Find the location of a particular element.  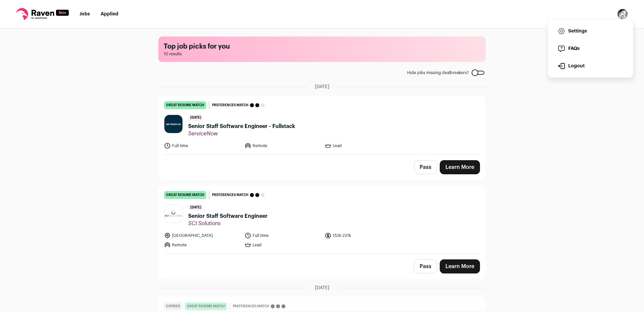

li: 152k-221k is located at coordinates (363, 235).